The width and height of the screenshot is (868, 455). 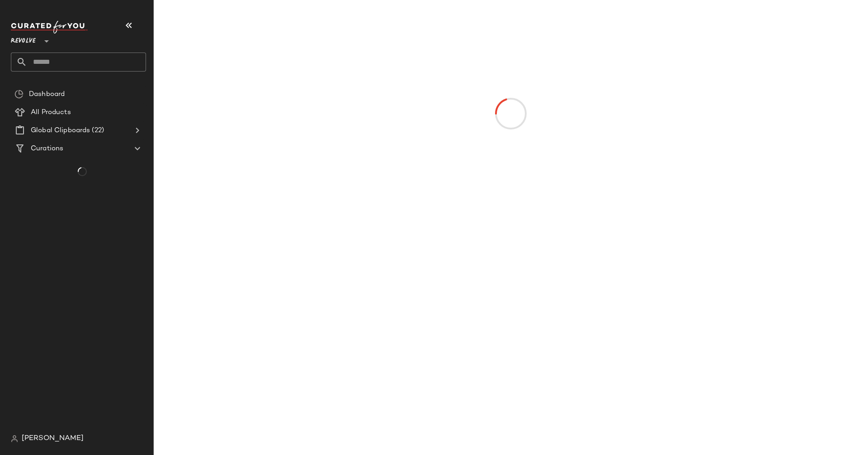 What do you see at coordinates (50, 28) in the screenshot?
I see `img: cfy_white_logo.C9jOOHJF.svg` at bounding box center [50, 28].